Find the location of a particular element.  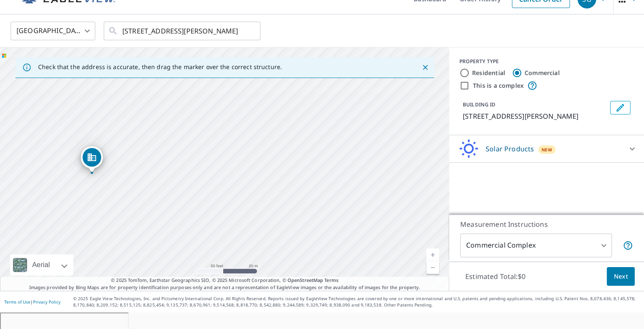

a: Terms is located at coordinates (331, 280).